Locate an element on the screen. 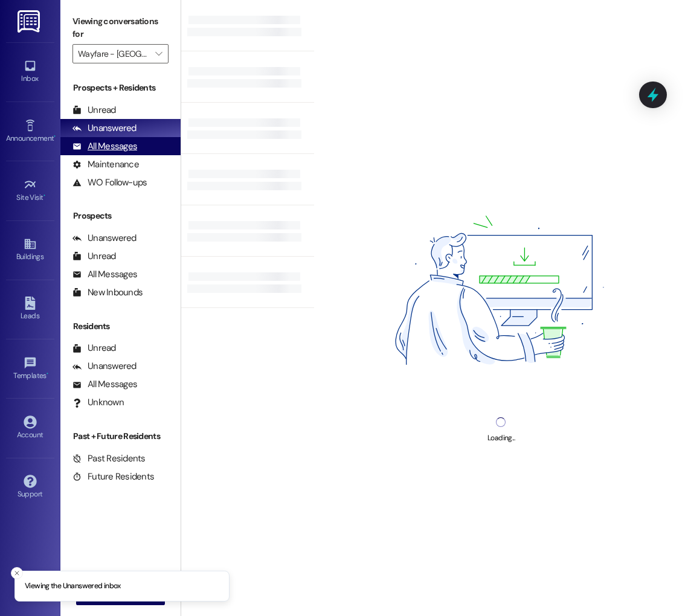  div: Maintenance is located at coordinates (106, 164).